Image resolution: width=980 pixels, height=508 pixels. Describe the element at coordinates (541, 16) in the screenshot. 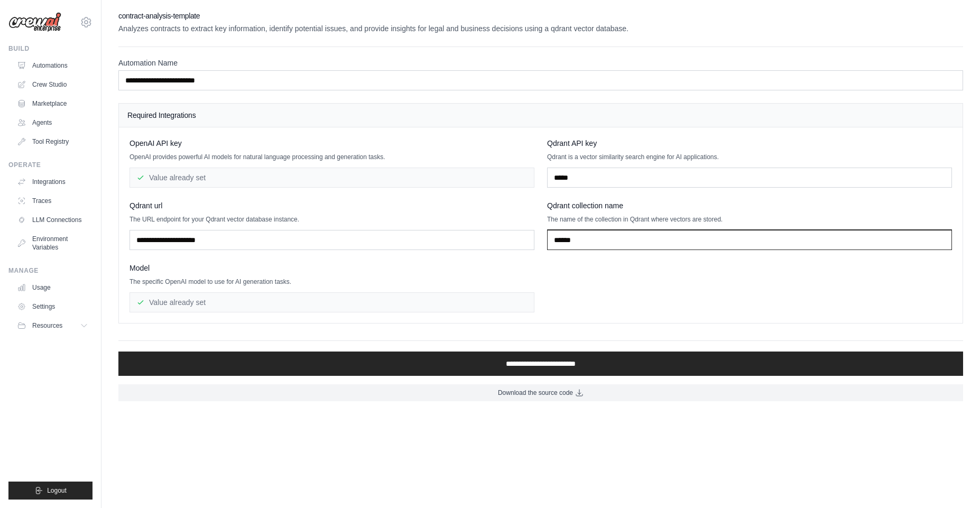

I see `h2: contract-analysis-template` at that location.